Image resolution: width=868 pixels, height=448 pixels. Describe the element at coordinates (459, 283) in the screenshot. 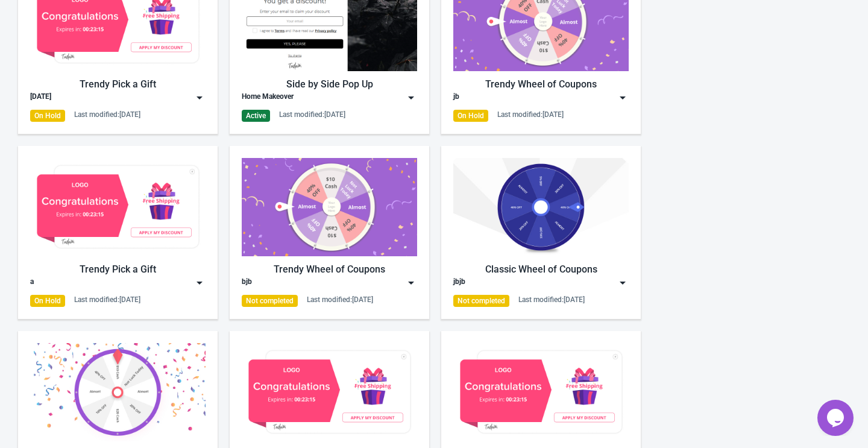

I see `div: jbjb` at that location.